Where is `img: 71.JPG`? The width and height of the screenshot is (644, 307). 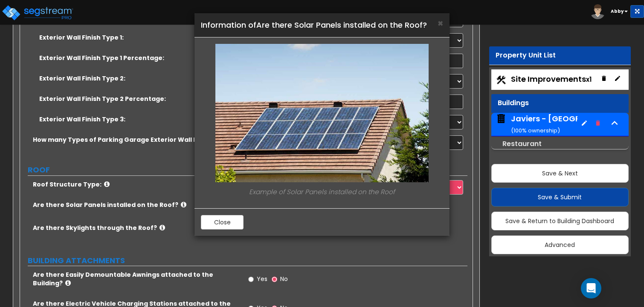
img: 71.JPG is located at coordinates (322, 113).